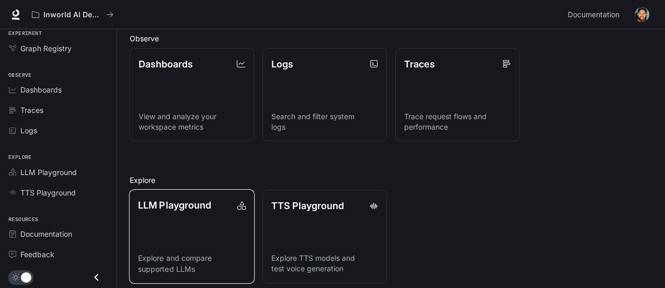  Describe the element at coordinates (324, 263) in the screenshot. I see `p: Explore TTS models and test voice generation` at that location.